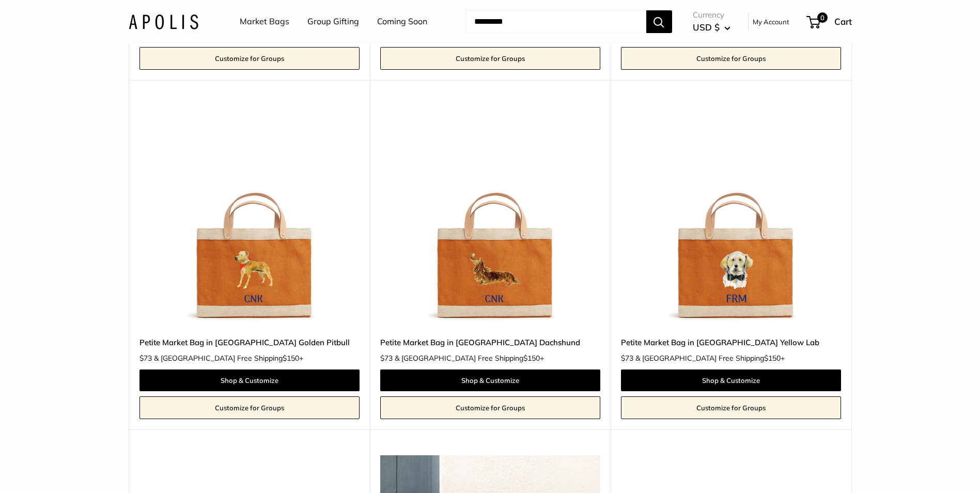  I want to click on a: 0 Cart, so click(830, 22).